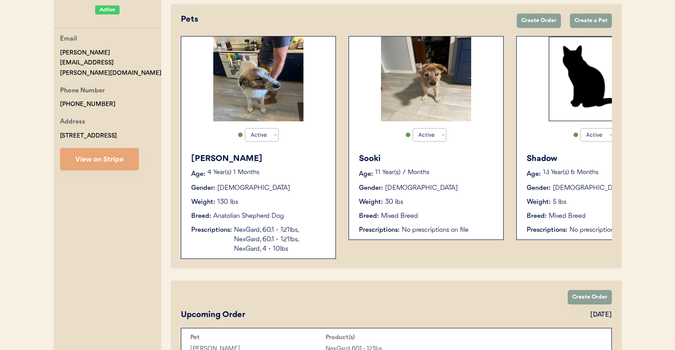  What do you see at coordinates (258, 337) in the screenshot?
I see `div: Pet` at bounding box center [258, 337].